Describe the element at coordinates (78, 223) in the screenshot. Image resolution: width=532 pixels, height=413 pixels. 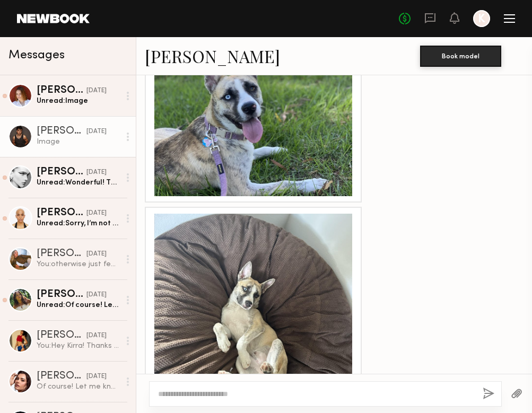
I see `div: Unread: Sorry, I’m not sure how to send videos on here` at that location.